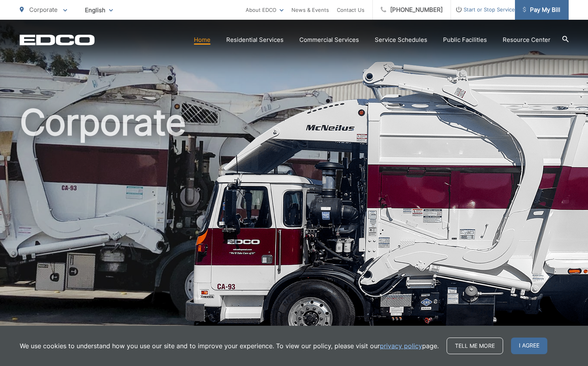 This screenshot has height=366, width=588. What do you see at coordinates (475, 346) in the screenshot?
I see `a: Tell me more` at bounding box center [475, 346].